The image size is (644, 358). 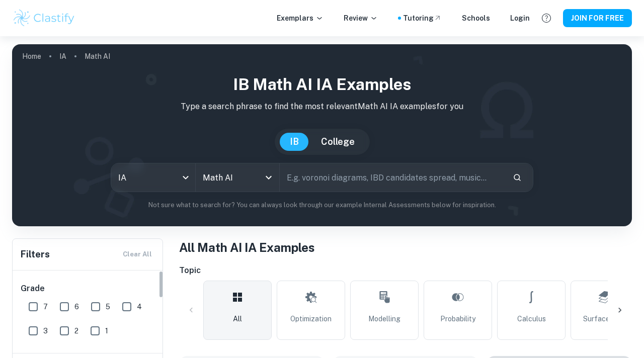 I want to click on span: 5, so click(x=108, y=307).